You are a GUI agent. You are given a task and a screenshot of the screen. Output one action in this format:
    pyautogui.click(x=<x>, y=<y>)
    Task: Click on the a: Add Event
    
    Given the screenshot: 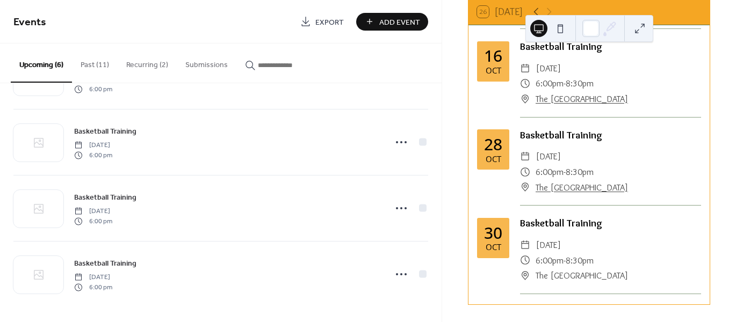 What is the action you would take?
    pyautogui.click(x=392, y=21)
    